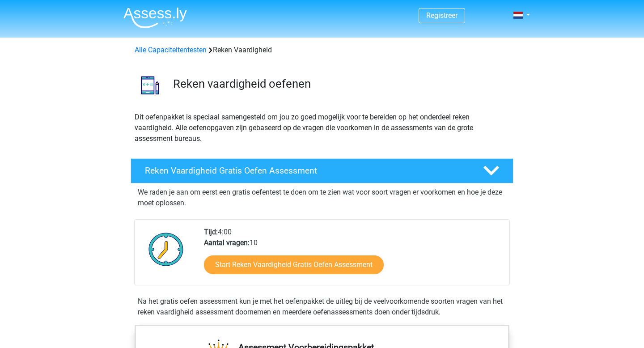 This screenshot has width=644, height=348. Describe the element at coordinates (322, 198) in the screenshot. I see `p: We raden je aan om eerst een gratis oefentest te doen om te zien wat voor soort vragen er voorkom...` at that location.